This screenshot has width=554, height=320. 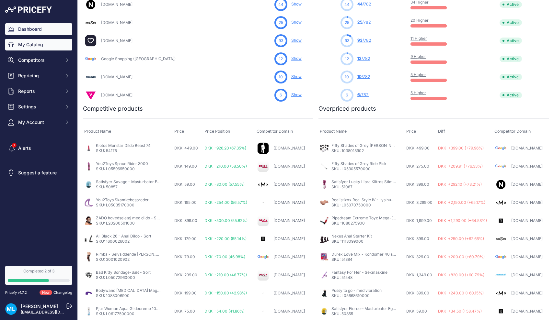 What do you see at coordinates (356, 296) in the screenshot?
I see `p: SKU: L05668610000` at bounding box center [356, 296].